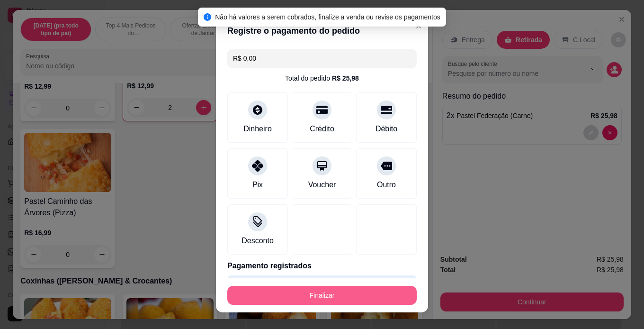  What do you see at coordinates (345, 78) in the screenshot?
I see `div: R$ 25,98` at bounding box center [345, 78].